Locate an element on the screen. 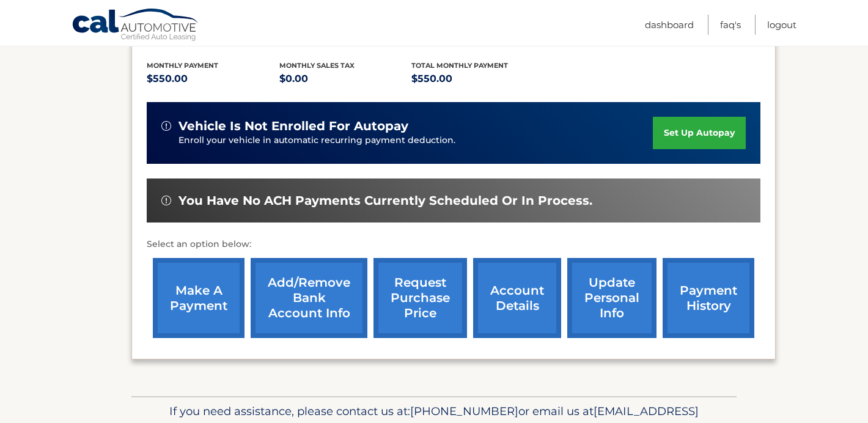  a: Add/Remove bank account info is located at coordinates (308, 298).